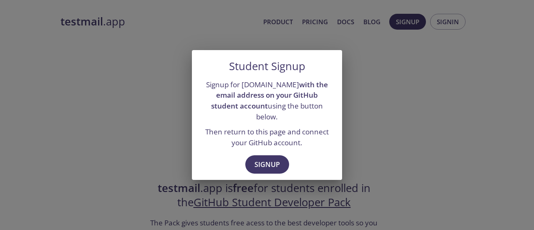  I want to click on span: Signup, so click(267, 164).